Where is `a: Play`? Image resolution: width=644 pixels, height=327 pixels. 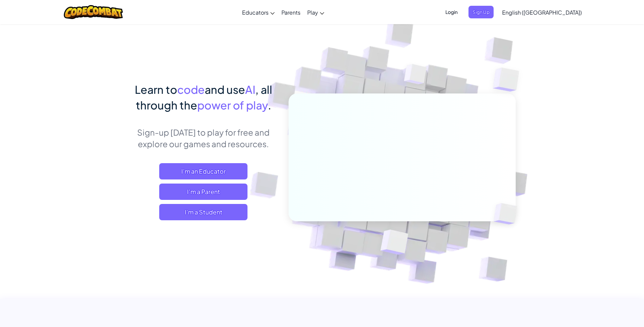 a: Play is located at coordinates (316, 12).